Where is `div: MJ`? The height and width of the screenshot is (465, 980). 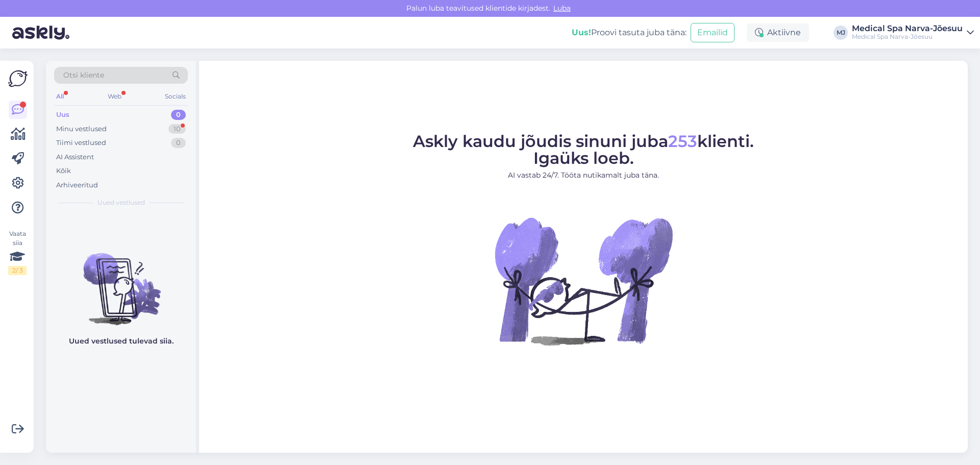
div: MJ is located at coordinates (840, 33).